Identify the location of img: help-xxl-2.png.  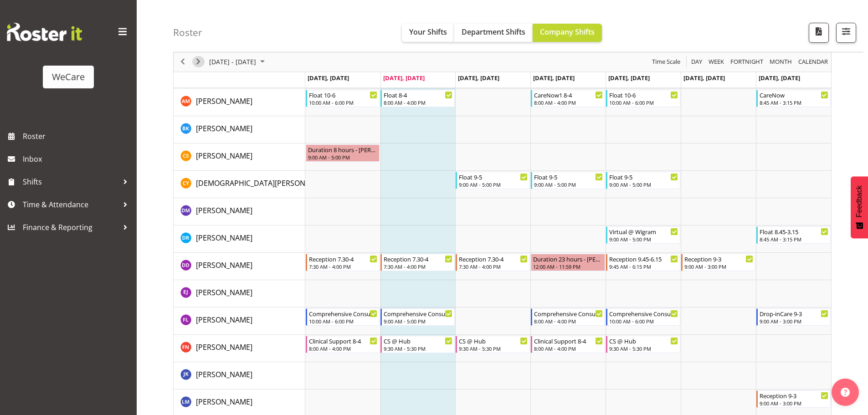
(845, 392).